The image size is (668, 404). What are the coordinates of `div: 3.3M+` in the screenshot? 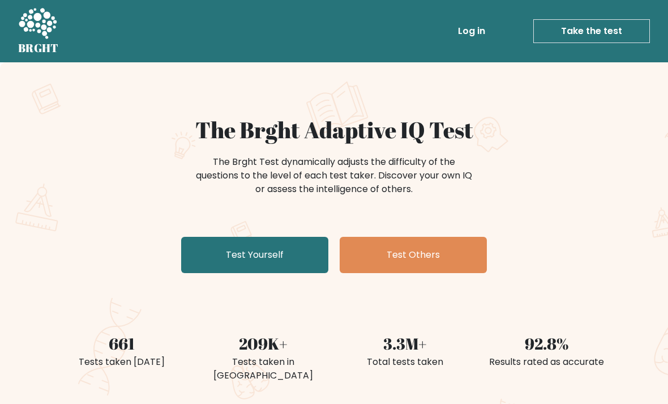 It's located at (405, 344).